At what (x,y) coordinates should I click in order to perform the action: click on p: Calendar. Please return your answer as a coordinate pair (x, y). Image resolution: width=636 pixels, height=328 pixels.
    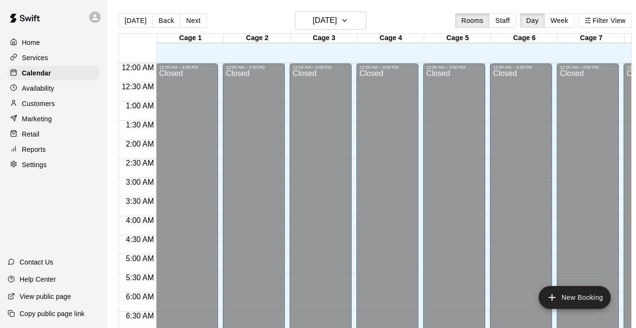
    Looking at the image, I should click on (36, 73).